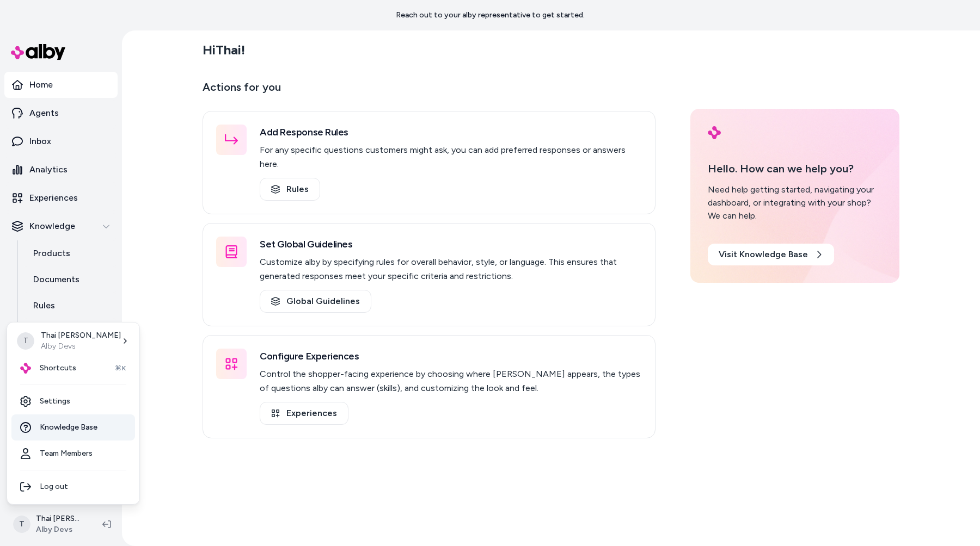 The height and width of the screenshot is (546, 980). Describe the element at coordinates (69, 427) in the screenshot. I see `span: Knowledge Base` at that location.